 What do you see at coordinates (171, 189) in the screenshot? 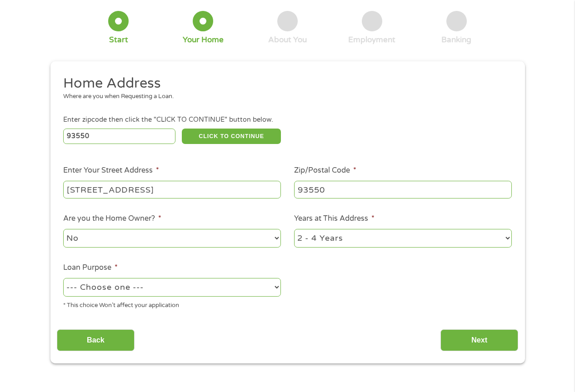
I see `input: 1 Main Street` at bounding box center [171, 189].